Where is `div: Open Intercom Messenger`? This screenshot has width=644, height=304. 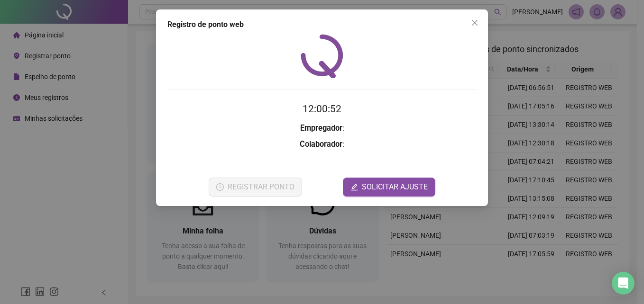
div: Open Intercom Messenger is located at coordinates (623, 283).